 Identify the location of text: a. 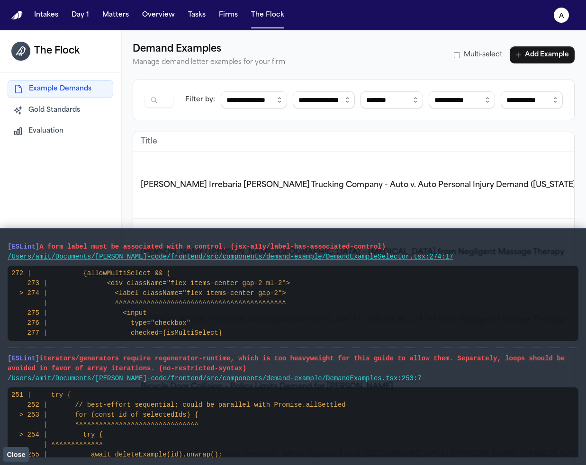
(561, 16).